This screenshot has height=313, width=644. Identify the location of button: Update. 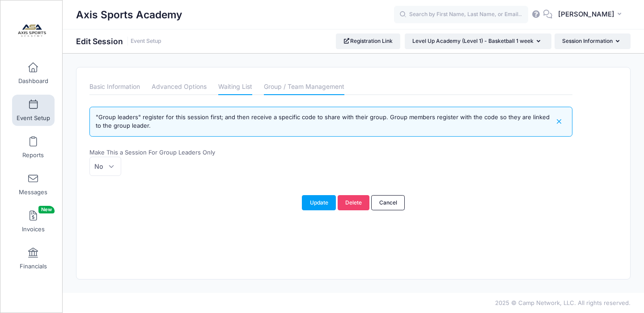
(319, 203).